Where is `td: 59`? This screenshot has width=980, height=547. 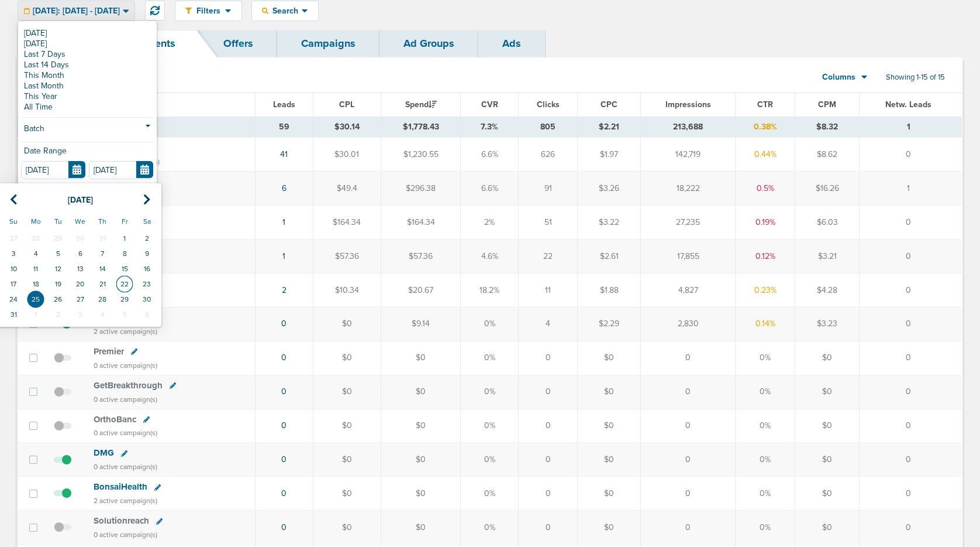
td: 59 is located at coordinates (283, 127).